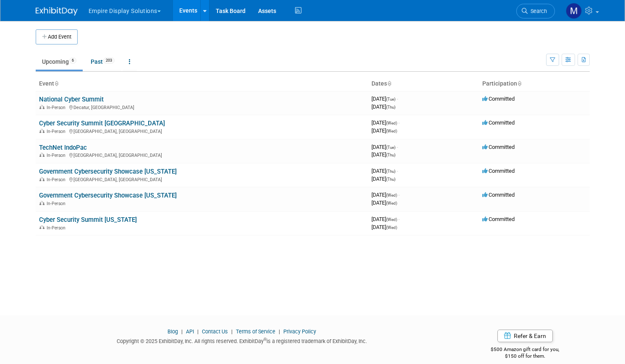  What do you see at coordinates (242, 340) in the screenshot?
I see `div: Copyright © 2025 ExhibitDay, Inc. All rights reserved. ExhibitDay is a registered trademark of Ex...` at bounding box center [242, 340].